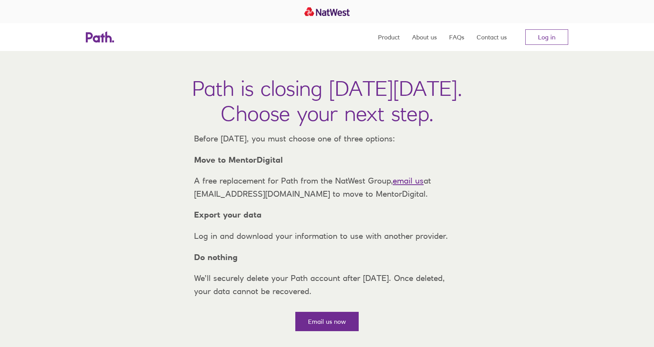 This screenshot has height=347, width=654. Describe the element at coordinates (424, 37) in the screenshot. I see `a: About us` at that location.